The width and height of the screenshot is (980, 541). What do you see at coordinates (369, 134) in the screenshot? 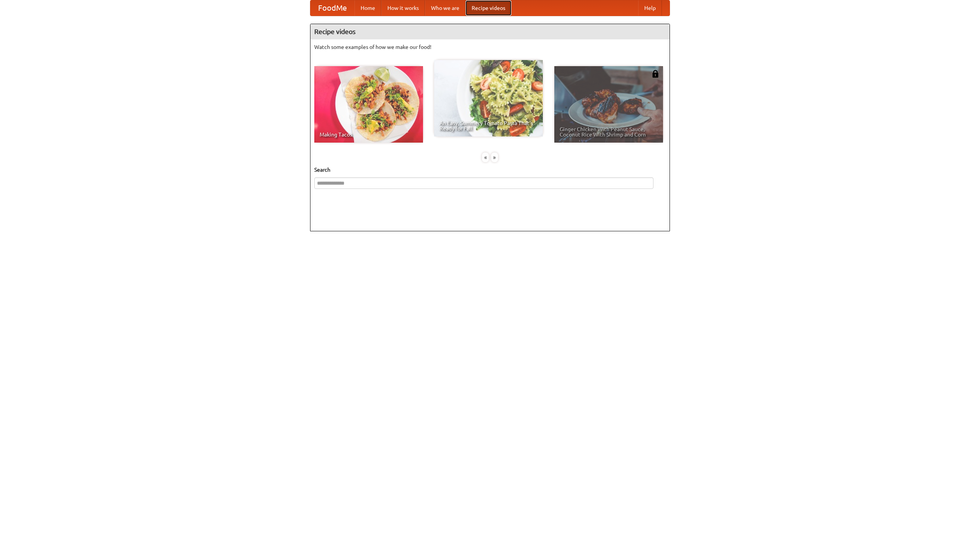
I see `span: Making Tacos` at bounding box center [369, 134].